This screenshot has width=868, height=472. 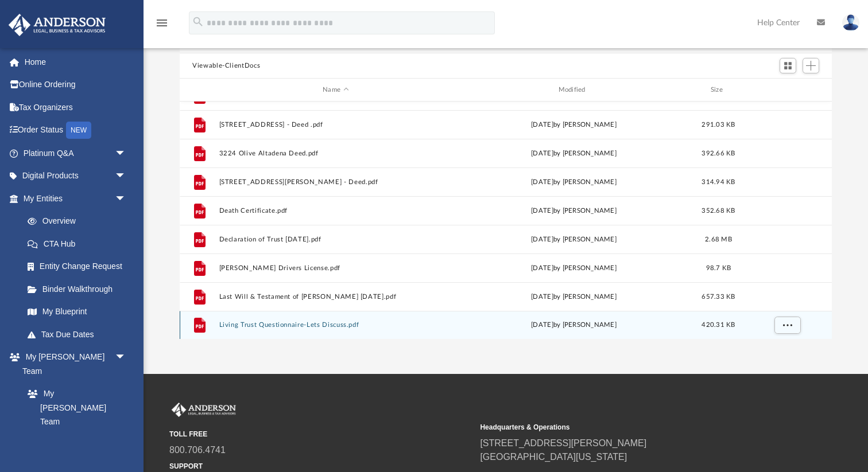 What do you see at coordinates (718, 124) in the screenshot?
I see `span: 291.03 KB` at bounding box center [718, 124].